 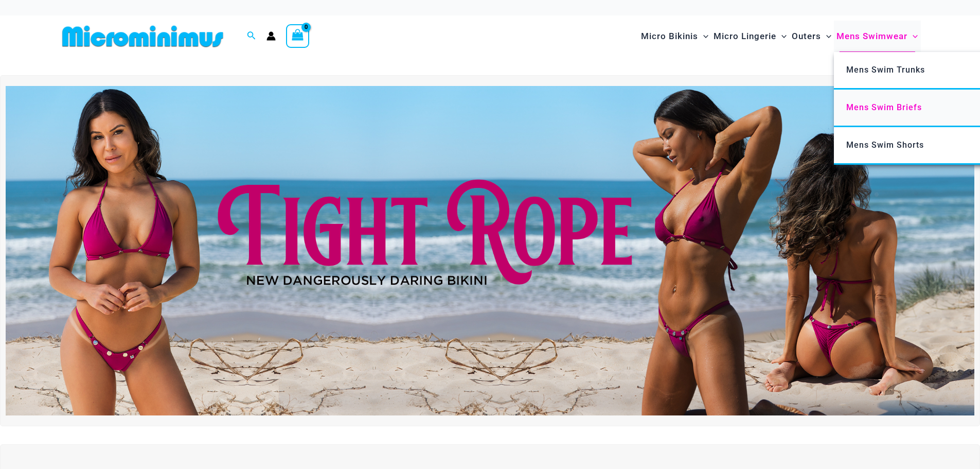 What do you see at coordinates (779, 36) in the screenshot?
I see `nav: Site Navigation` at bounding box center [779, 36].